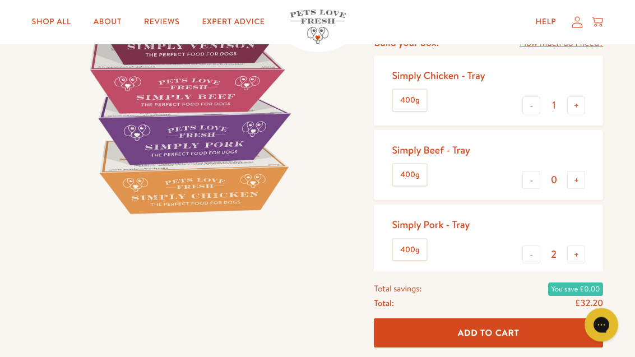  Describe the element at coordinates (438, 76) in the screenshot. I see `div: Simply Chicken - Tray` at that location.